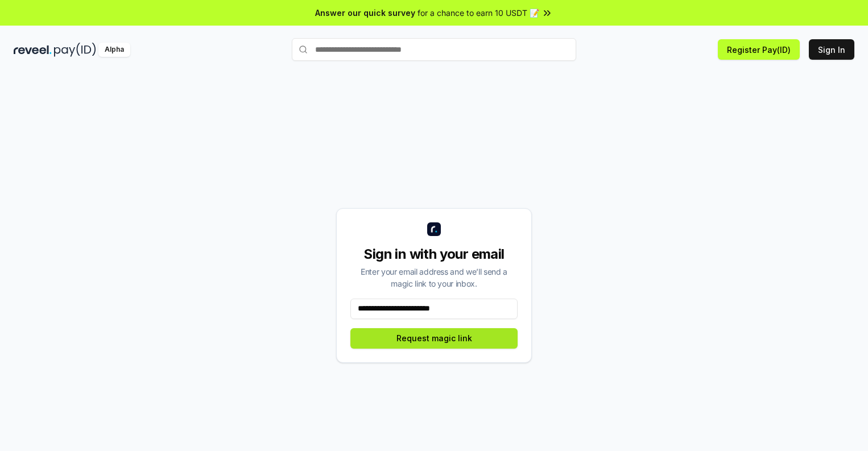  I want to click on div: Alpha, so click(114, 50).